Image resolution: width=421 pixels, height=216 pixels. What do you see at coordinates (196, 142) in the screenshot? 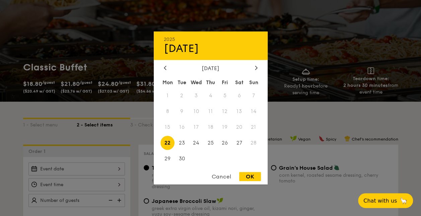
I see `span: 24` at bounding box center [196, 142].